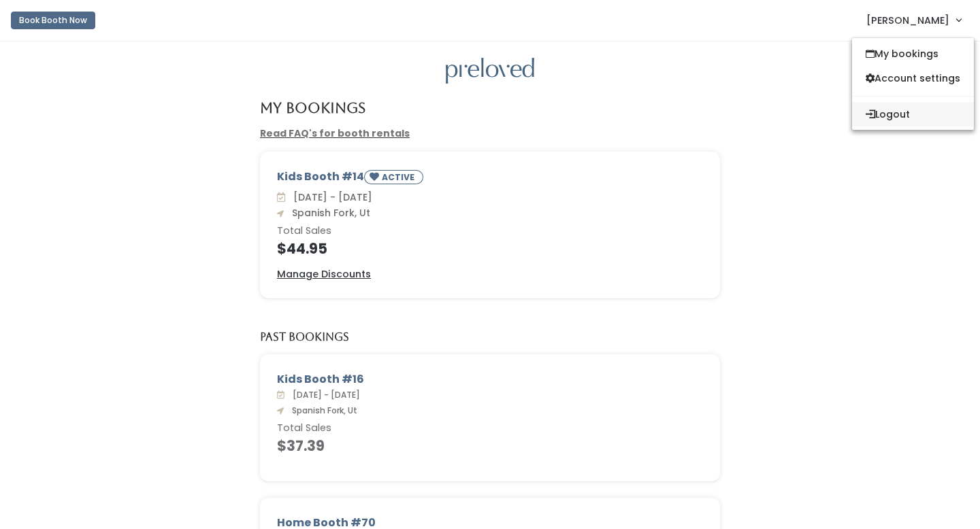 The image size is (980, 529). Describe the element at coordinates (490, 71) in the screenshot. I see `img: preloved logo` at that location.